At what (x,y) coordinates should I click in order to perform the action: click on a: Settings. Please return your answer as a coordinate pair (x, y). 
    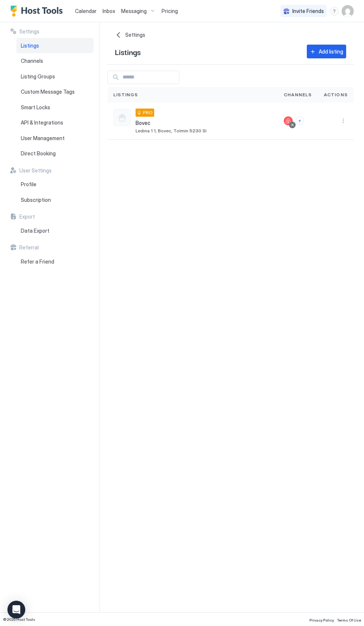
    Looking at the image, I should click on (230, 35).